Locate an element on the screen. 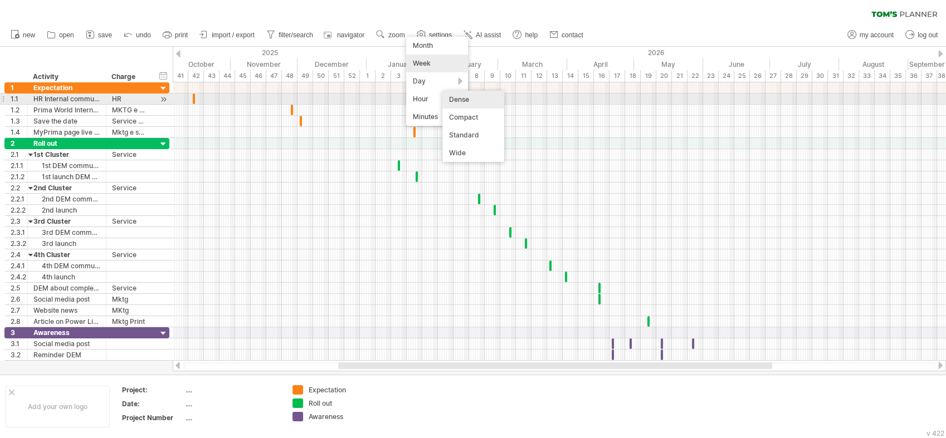 The width and height of the screenshot is (946, 438). div: Project Number is located at coordinates (153, 418).